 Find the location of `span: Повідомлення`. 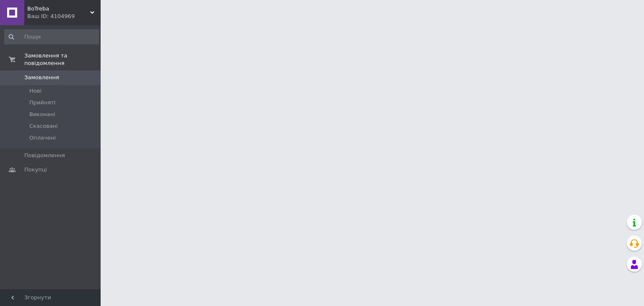

span: Повідомлення is located at coordinates (44, 155).